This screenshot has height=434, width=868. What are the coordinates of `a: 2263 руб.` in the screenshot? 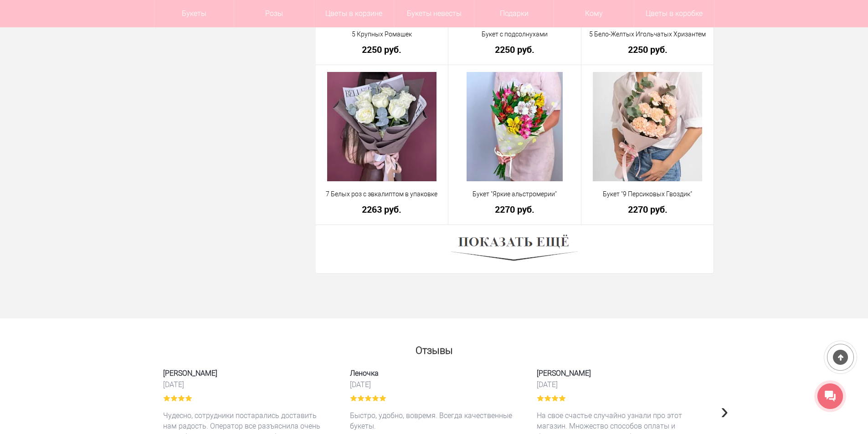 It's located at (382, 209).